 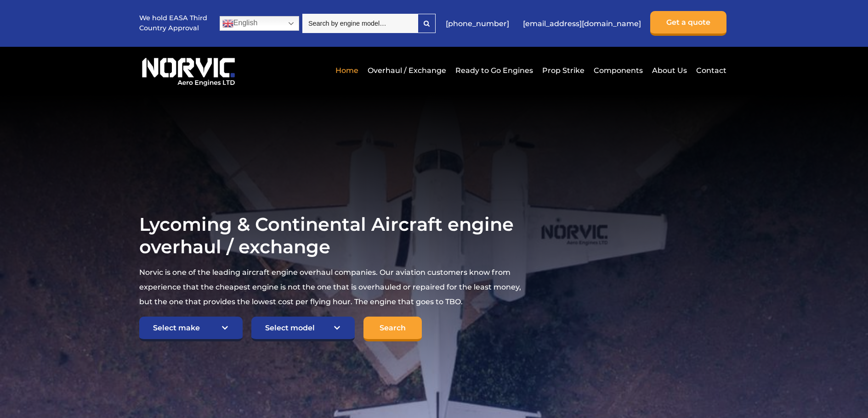 I want to click on a: Overhaul / Exchange, so click(x=407, y=71).